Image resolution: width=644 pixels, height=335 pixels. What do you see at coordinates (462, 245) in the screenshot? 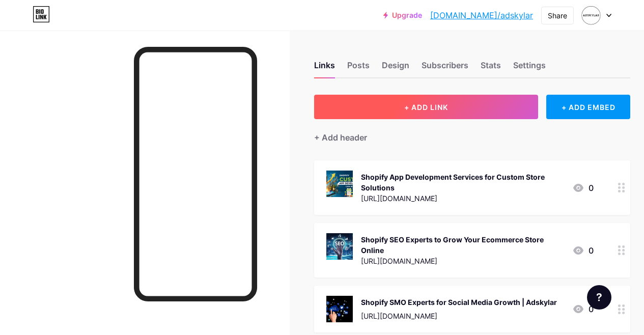
I see `div: Shopify SEO Experts to Grow Your Ecommerce Store Online` at bounding box center [462, 245].